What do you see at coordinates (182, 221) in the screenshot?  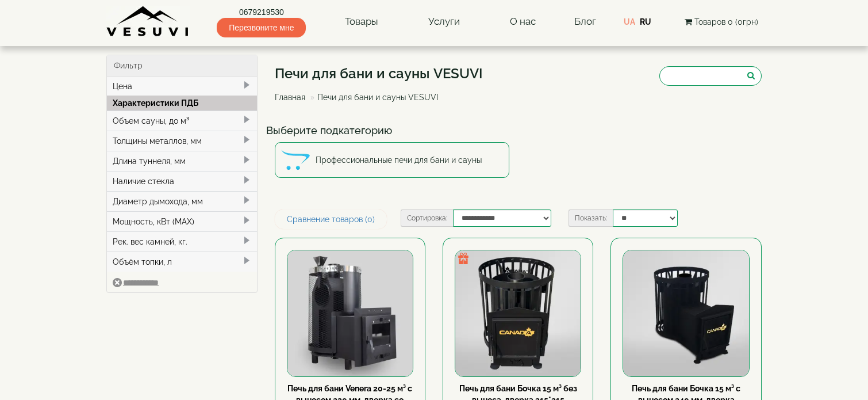 I see `div: Мощность, кВт (MAX)` at bounding box center [182, 221].